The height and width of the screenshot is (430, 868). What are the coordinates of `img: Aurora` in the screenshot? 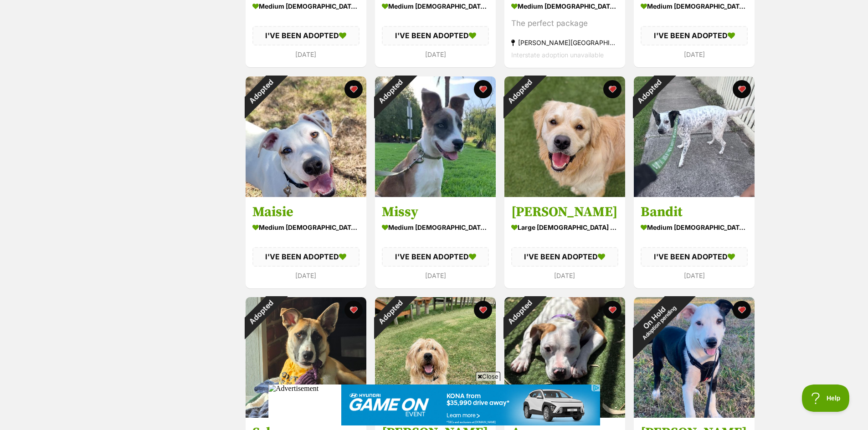 It's located at (564, 357).